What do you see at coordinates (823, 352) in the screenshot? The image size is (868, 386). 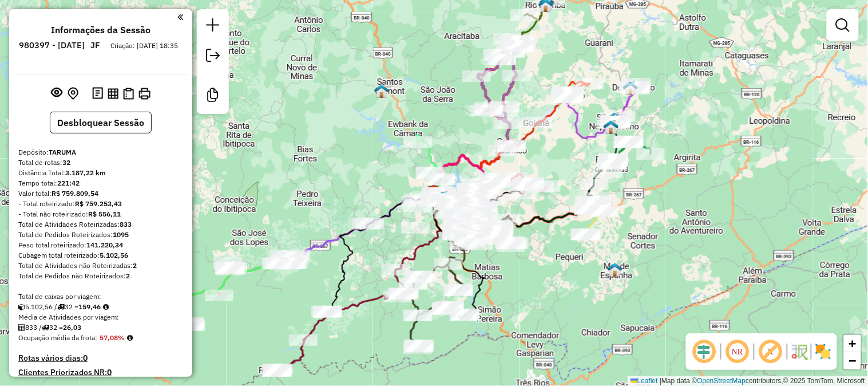 I see `img: Exibir/Ocultar setores` at bounding box center [823, 352].